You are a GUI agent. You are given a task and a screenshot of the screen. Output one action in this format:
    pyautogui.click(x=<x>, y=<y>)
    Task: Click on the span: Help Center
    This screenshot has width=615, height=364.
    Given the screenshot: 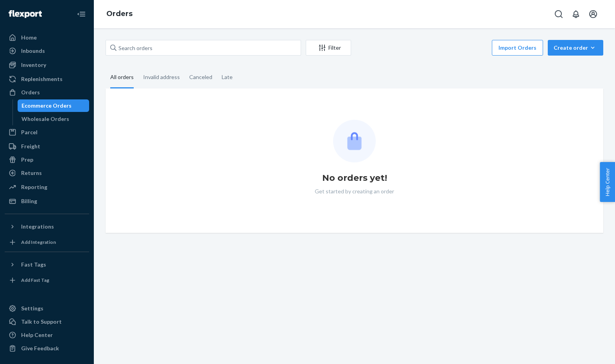 What is the action you would take?
    pyautogui.click(x=607, y=182)
    